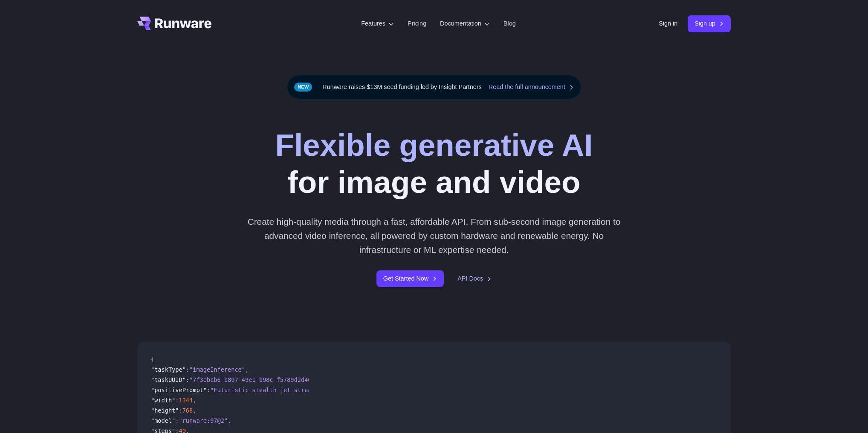 The width and height of the screenshot is (868, 433). What do you see at coordinates (255, 380) in the screenshot?
I see `span: "7f3ebcb6-b897-49e1-b98c-f5789d2d40d7"` at bounding box center [255, 380].